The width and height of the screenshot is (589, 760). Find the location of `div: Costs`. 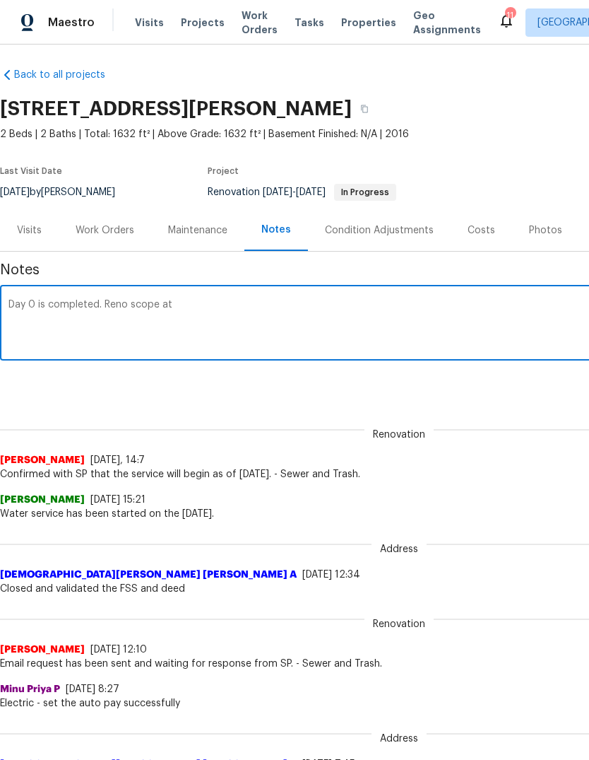

div: Costs is located at coordinates (481, 230).